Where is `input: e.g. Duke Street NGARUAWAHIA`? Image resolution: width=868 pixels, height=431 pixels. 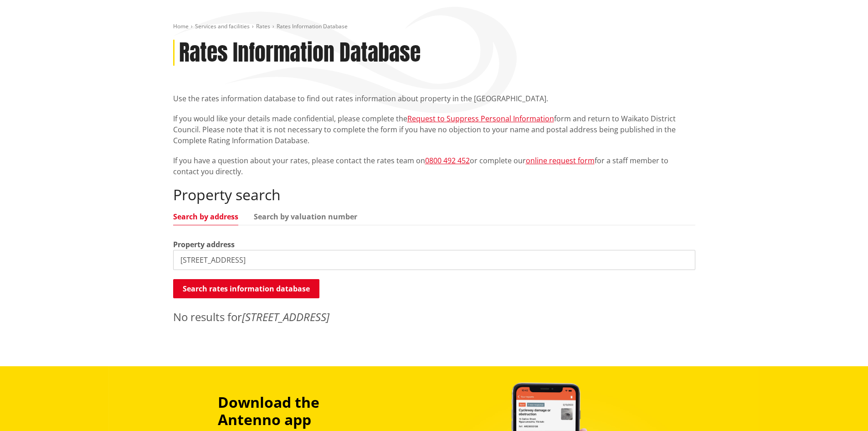 input: e.g. Duke Street NGARUAWAHIA is located at coordinates (434, 260).